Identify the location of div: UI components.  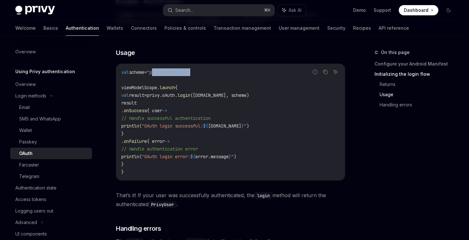
(31, 234).